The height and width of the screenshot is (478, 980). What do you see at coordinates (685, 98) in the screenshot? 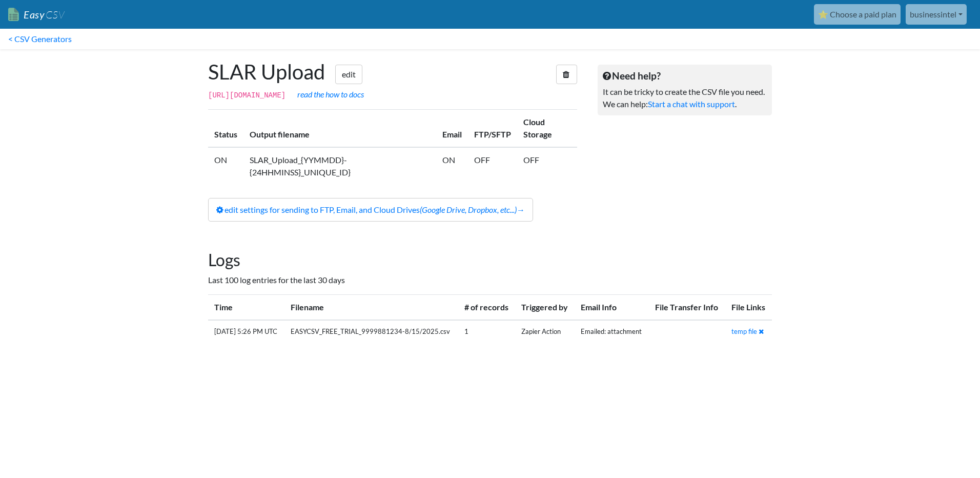
I see `p: It can be tricky to create the CSV file you need. We can help: .` at bounding box center [685, 98].